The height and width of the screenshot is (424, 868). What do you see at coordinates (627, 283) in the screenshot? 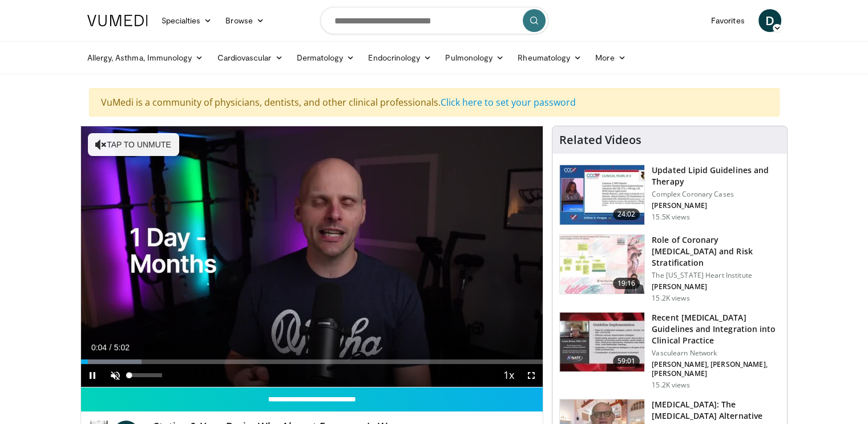
I see `span: 19:16` at bounding box center [627, 283].